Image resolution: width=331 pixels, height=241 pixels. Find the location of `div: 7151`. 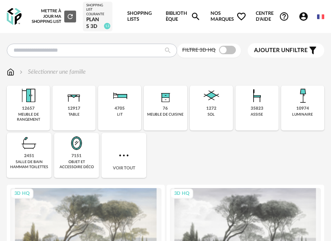

div: 7151 is located at coordinates (77, 156).